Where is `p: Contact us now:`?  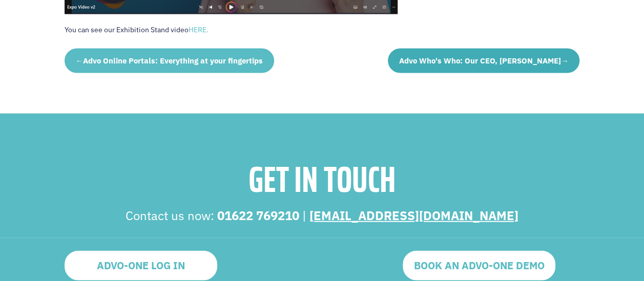 p: Contact us now: is located at coordinates (322, 216).